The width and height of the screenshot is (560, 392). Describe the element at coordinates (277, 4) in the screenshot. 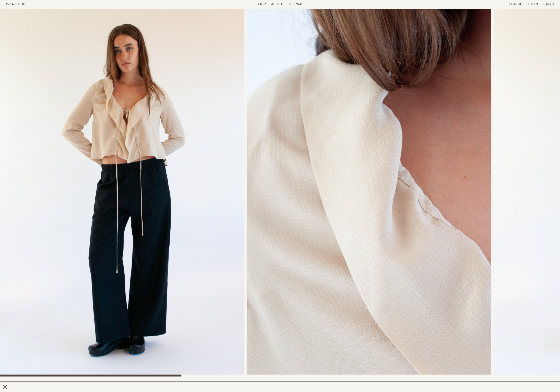

I see `summary: About` at that location.